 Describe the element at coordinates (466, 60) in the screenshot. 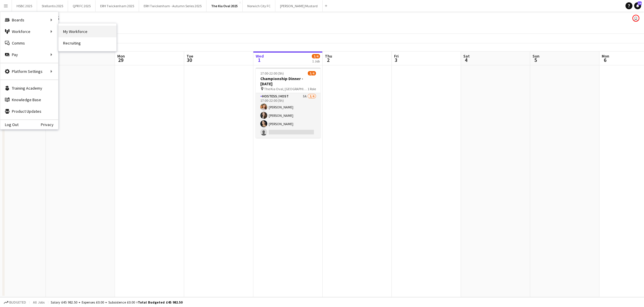

I see `span: 4` at that location.